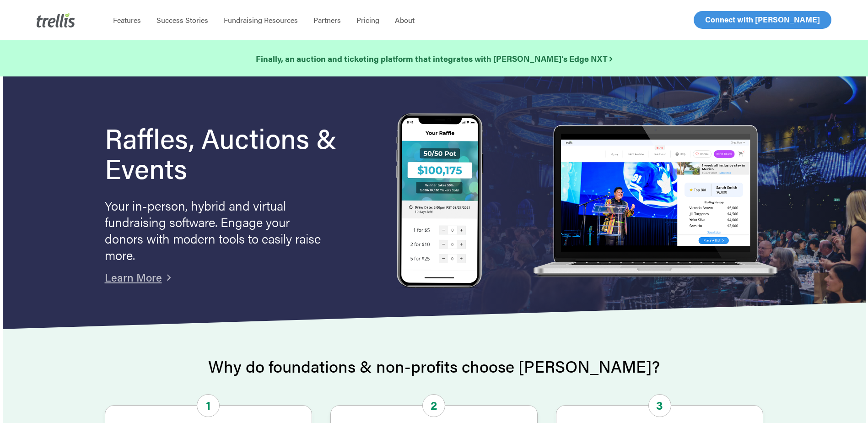 This screenshot has width=868, height=423. Describe the element at coordinates (405, 20) in the screenshot. I see `a: About` at that location.